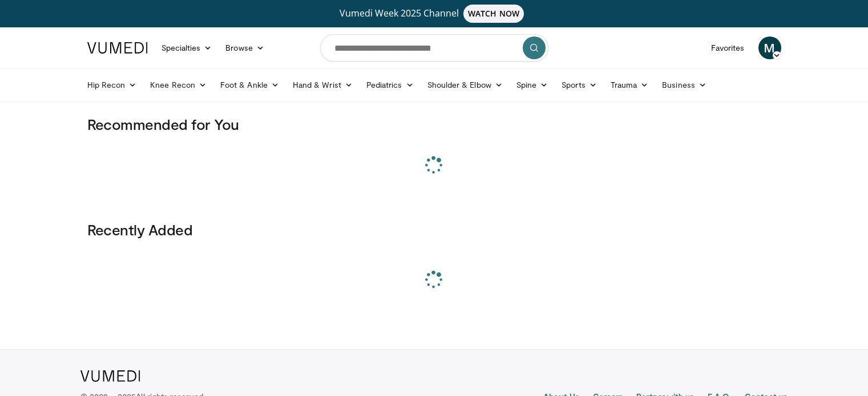 Image resolution: width=868 pixels, height=396 pixels. What do you see at coordinates (249, 85) in the screenshot?
I see `a: Foot & Ankle` at bounding box center [249, 85].